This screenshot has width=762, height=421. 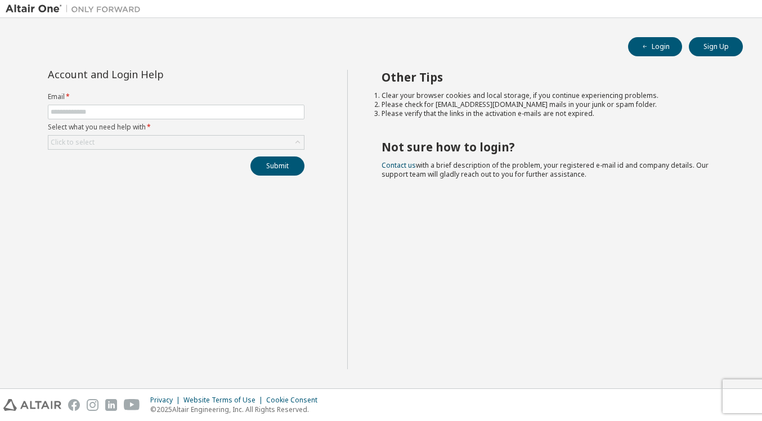 I want to click on img: facebook.svg, so click(x=74, y=405).